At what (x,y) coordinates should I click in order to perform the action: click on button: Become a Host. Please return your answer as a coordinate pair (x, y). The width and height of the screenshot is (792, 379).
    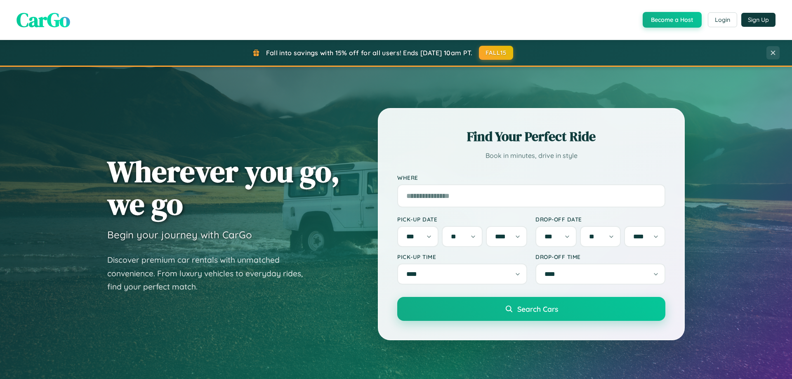
    Looking at the image, I should click on (672, 20).